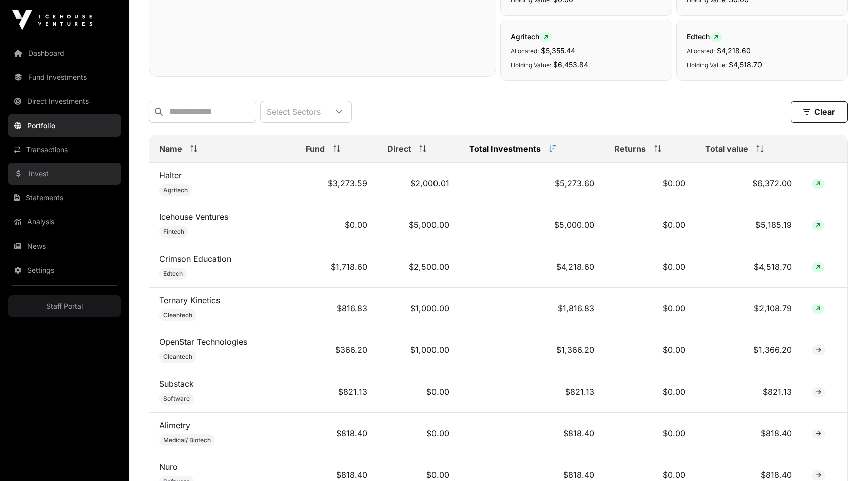 This screenshot has width=868, height=481. Describe the element at coordinates (532, 309) in the screenshot. I see `td: $1,816.83` at that location.